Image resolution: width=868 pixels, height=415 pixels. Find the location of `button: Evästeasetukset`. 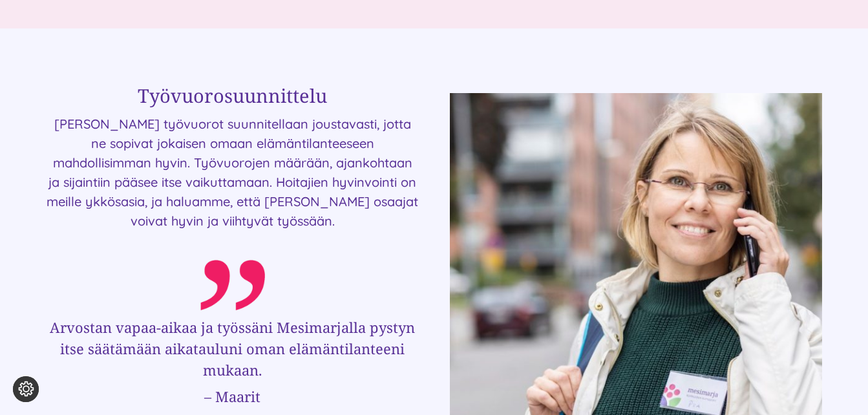

button: Evästeasetukset is located at coordinates (25, 389).